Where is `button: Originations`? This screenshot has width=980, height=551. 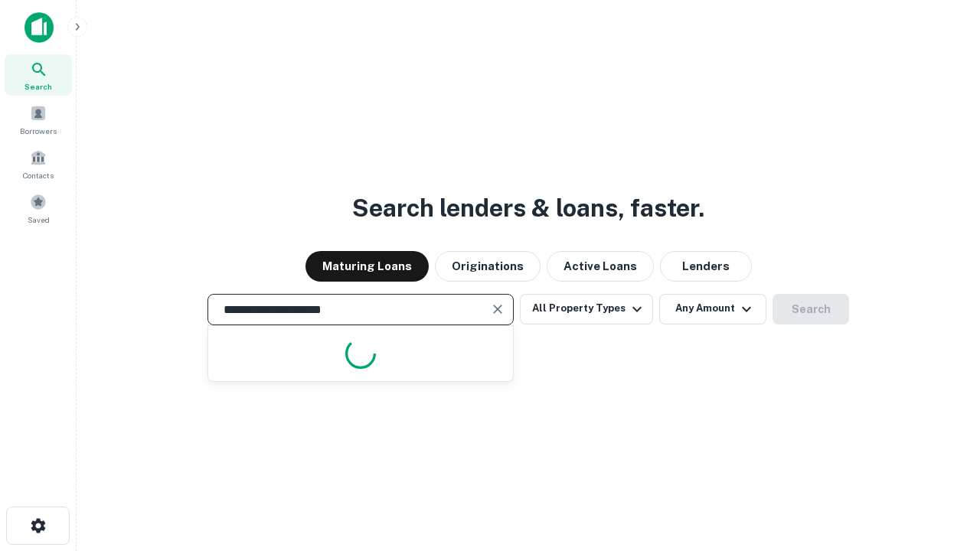
button: Originations is located at coordinates (488, 266).